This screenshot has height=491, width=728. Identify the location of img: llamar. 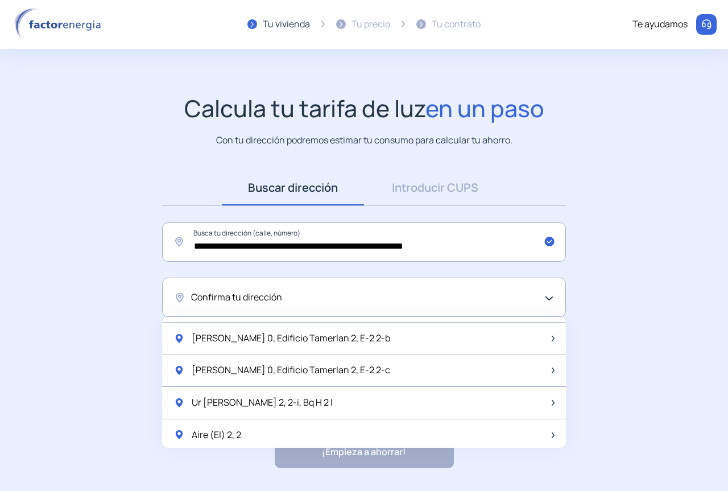
(707, 24).